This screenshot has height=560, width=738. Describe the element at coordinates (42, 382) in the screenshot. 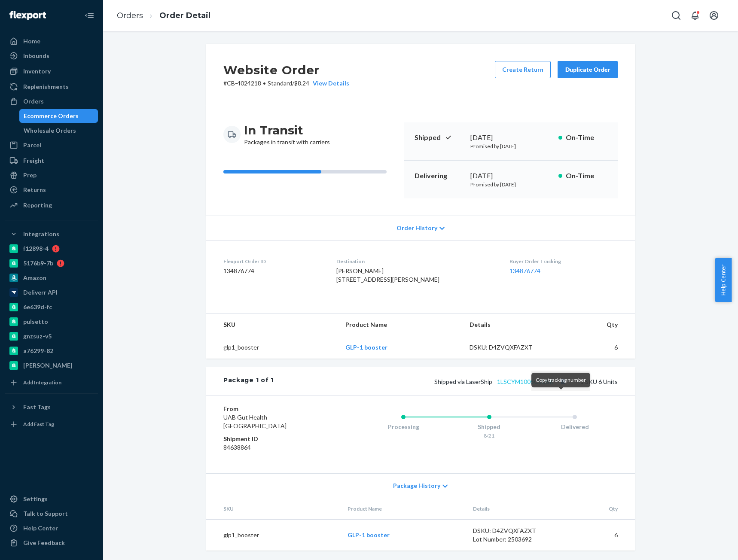

I see `div: Add Integration` at that location.